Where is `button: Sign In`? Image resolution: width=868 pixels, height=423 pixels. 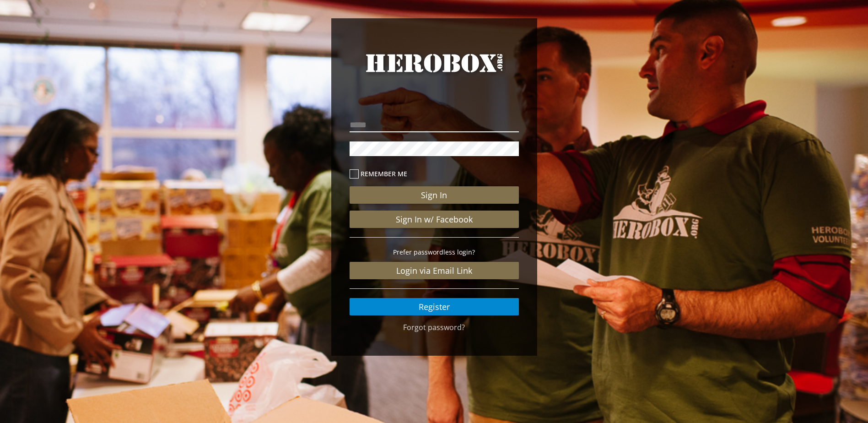 button: Sign In is located at coordinates (434, 195).